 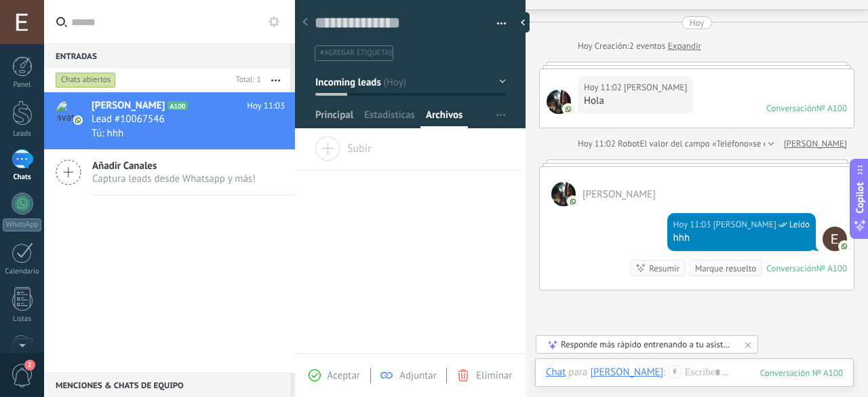 I want to click on span: Lead #10067546, so click(x=128, y=119).